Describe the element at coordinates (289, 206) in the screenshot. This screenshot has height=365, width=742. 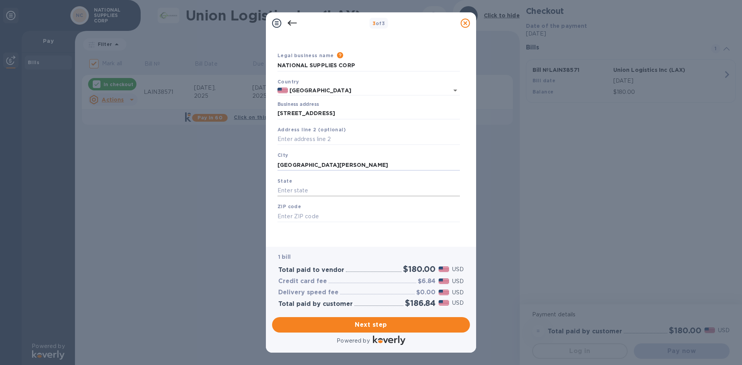
I see `b: ZIP code` at that location.